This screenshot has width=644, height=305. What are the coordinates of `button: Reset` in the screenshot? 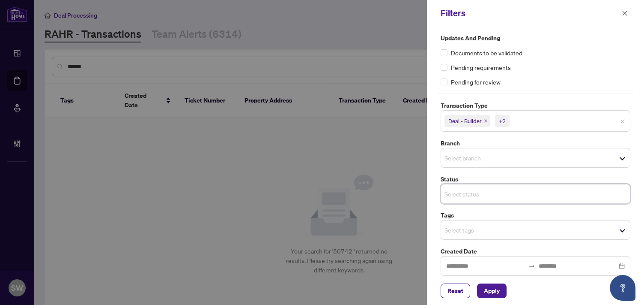 It's located at (455, 291).